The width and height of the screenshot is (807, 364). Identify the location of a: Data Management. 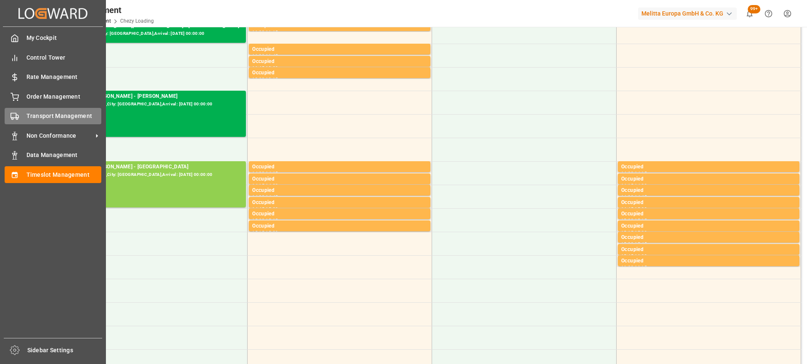
(53, 155).